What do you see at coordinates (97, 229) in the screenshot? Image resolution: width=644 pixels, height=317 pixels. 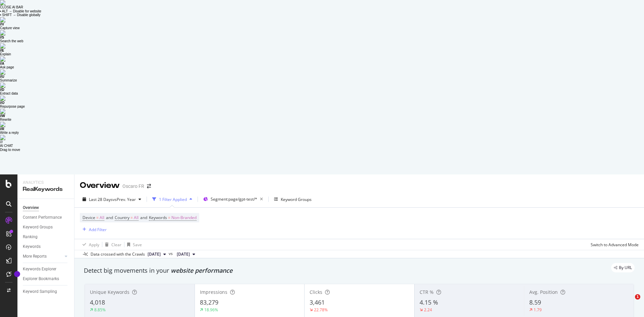 I see `div: Add Filter` at bounding box center [97, 229].